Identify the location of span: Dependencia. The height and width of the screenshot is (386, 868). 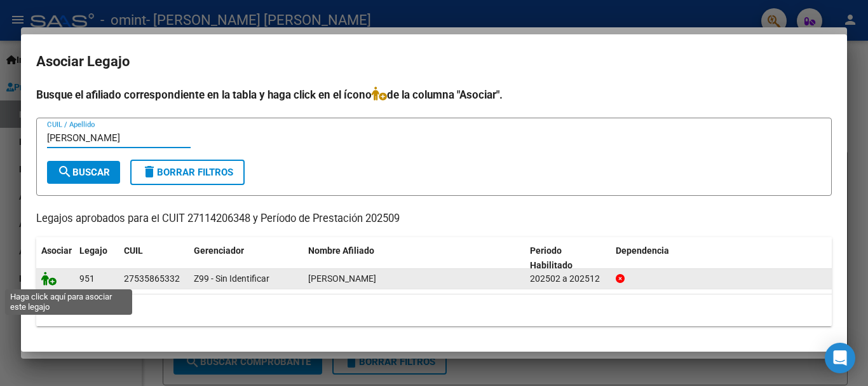
(642, 251).